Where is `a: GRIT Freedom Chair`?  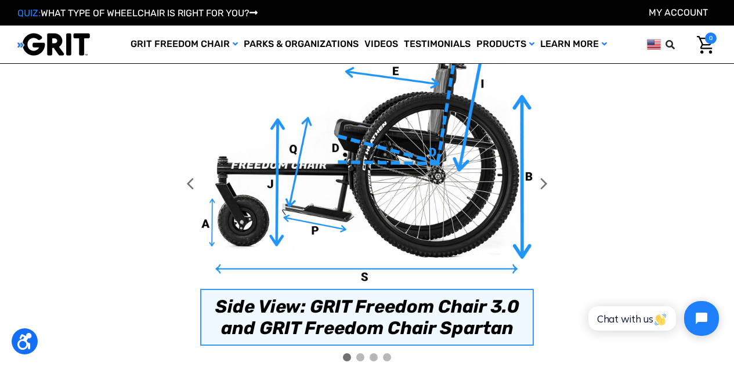 a: GRIT Freedom Chair is located at coordinates (184, 44).